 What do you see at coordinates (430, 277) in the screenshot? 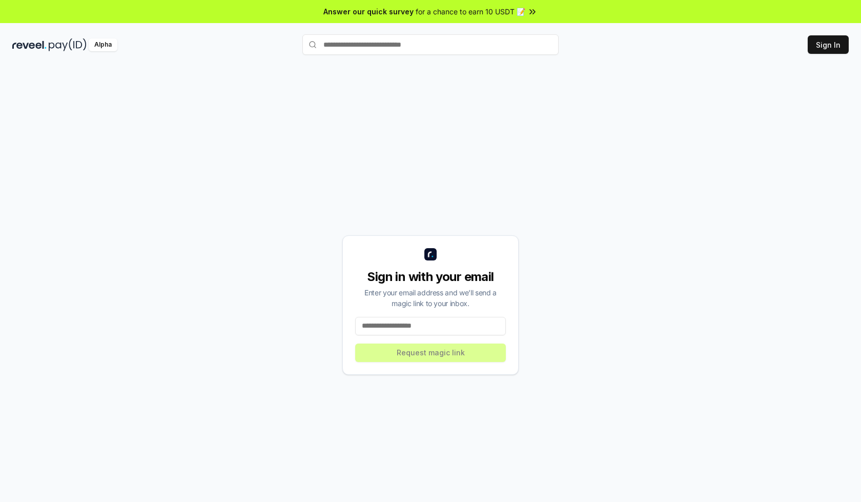
I see `div: Sign in with your email` at bounding box center [430, 277].